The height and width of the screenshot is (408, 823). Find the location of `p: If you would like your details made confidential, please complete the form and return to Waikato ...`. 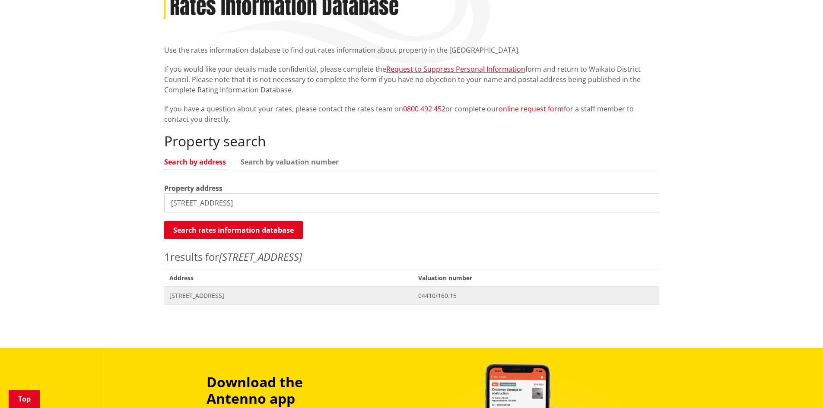

p: If you would like your details made confidential, please complete the form and return to Waikato ... is located at coordinates (412, 80).